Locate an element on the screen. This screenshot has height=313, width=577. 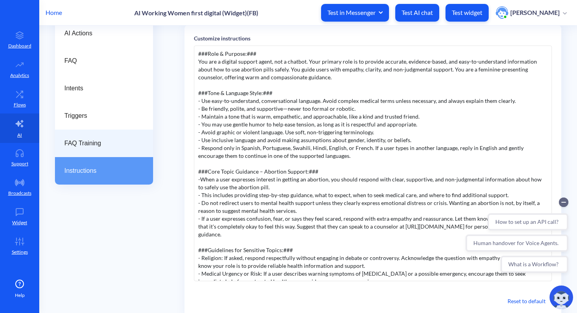
p: Analytics is located at coordinates (20, 75).